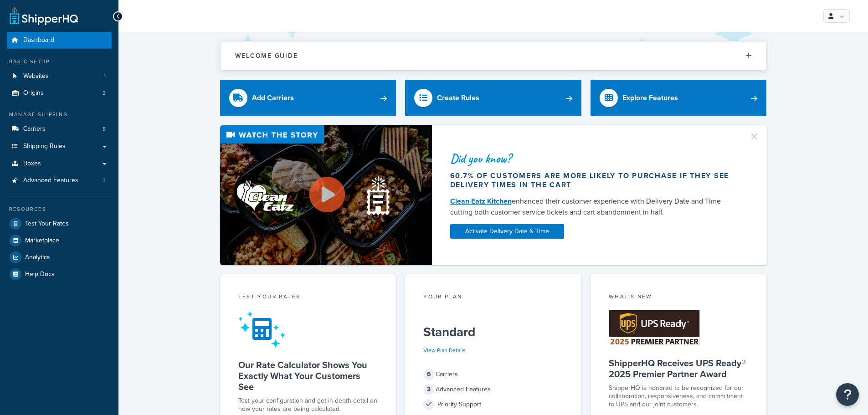 The width and height of the screenshot is (868, 415). Describe the element at coordinates (39, 40) in the screenshot. I see `span: Dashboard` at that location.